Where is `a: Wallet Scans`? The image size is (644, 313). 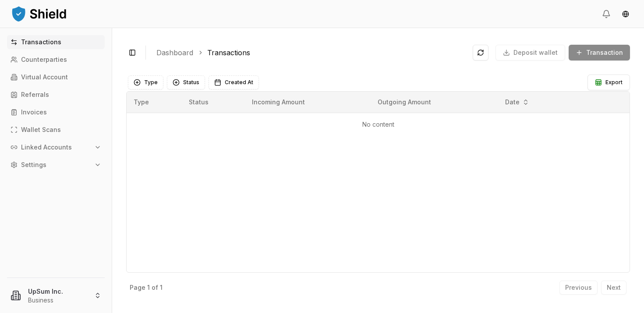 a: Wallet Scans is located at coordinates (56, 130).